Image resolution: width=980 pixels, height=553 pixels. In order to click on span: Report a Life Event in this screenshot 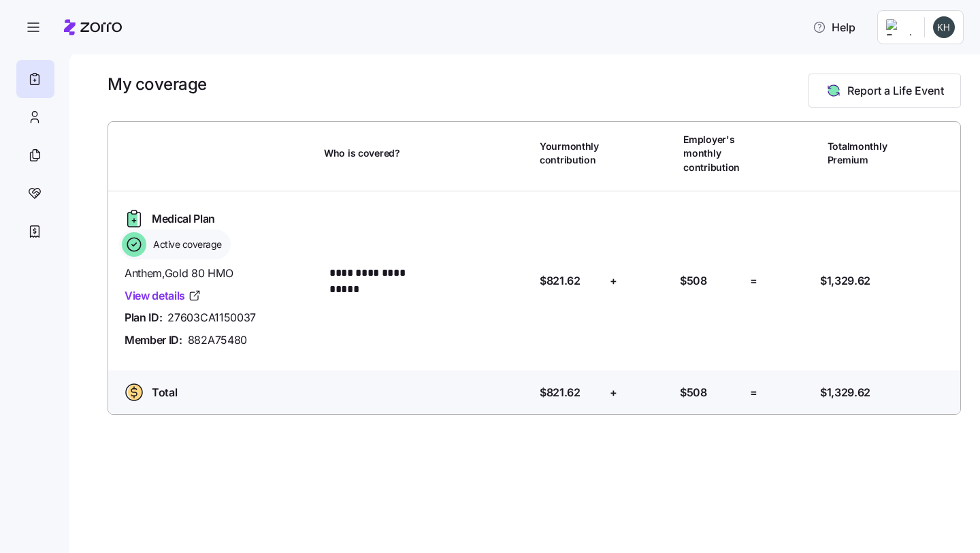, I will do `click(896, 90)`.